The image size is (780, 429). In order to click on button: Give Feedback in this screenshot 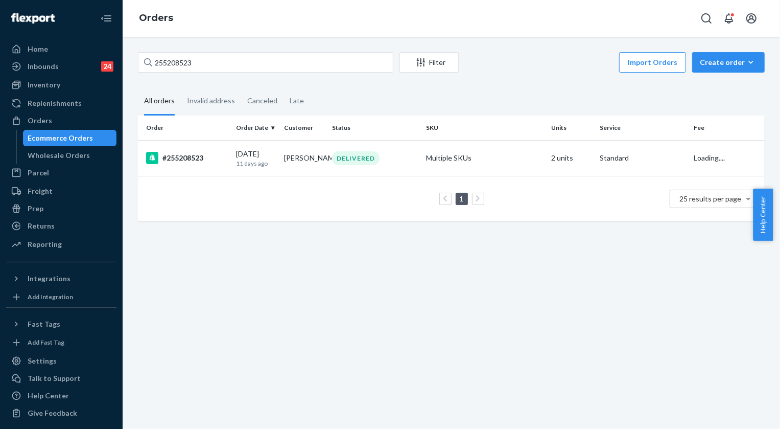, I will do `click(61, 413)`.